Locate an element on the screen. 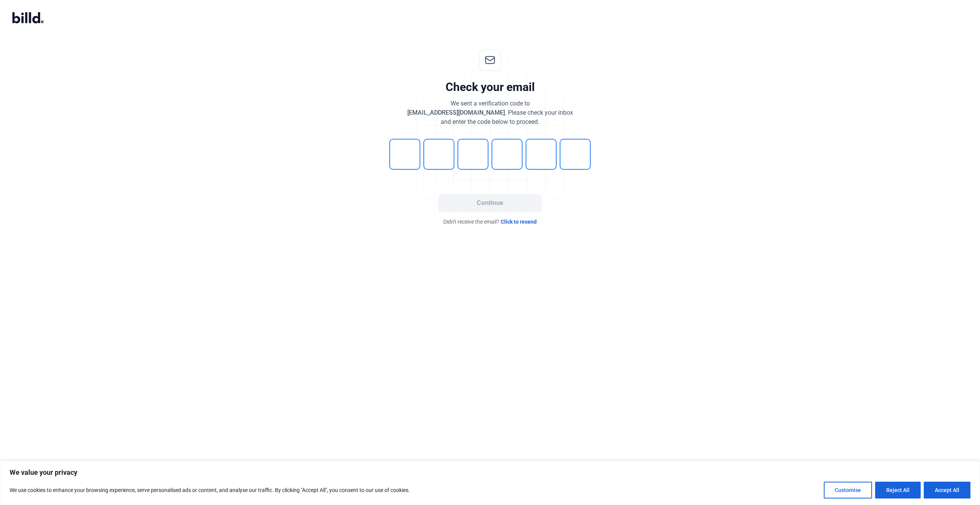  p: We value your privacy is located at coordinates (490, 472).